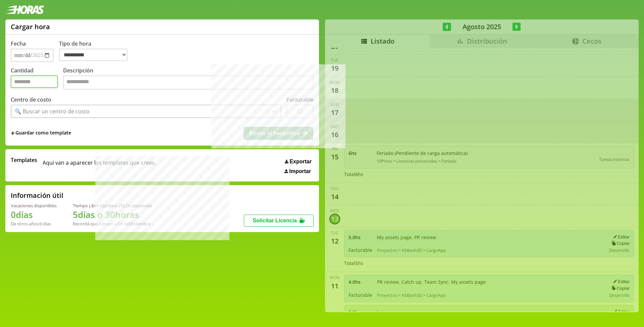 Image resolution: width=644 pixels, height=327 pixels. I want to click on img: logotipo, so click(25, 10).